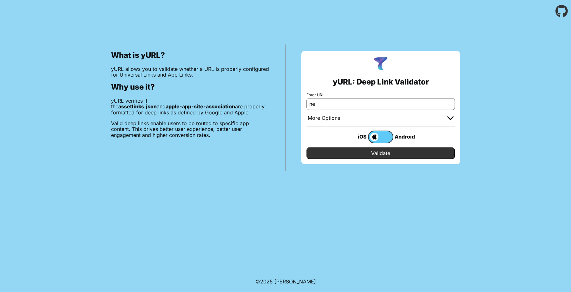 The image size is (571, 292). Describe the element at coordinates (451, 118) in the screenshot. I see `img: chevron` at that location.